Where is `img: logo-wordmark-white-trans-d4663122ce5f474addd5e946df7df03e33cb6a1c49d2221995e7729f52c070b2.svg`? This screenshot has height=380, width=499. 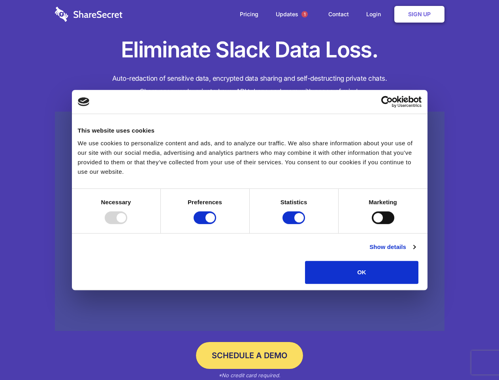 img: logo-wordmark-white-trans-d4663122ce5f474addd5e946df7df03e33cb6a1c49d2221995e7729f52c070b2.svg is located at coordinates (89, 14).